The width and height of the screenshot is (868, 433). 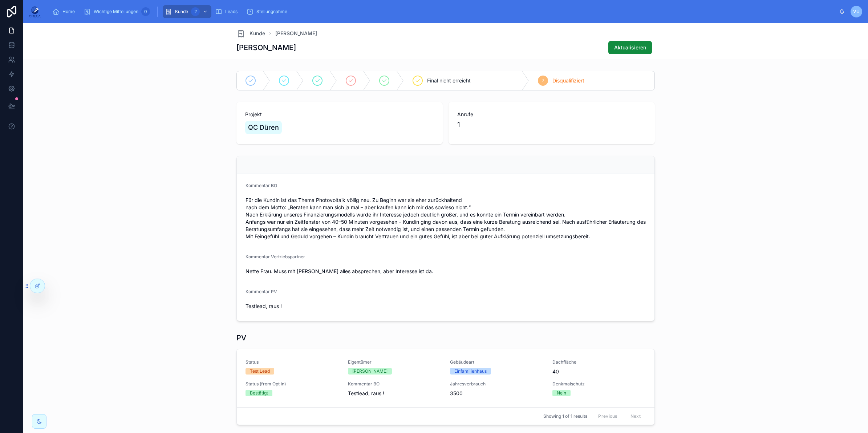 What do you see at coordinates (242, 338) in the screenshot?
I see `h1: PV` at bounding box center [242, 338].